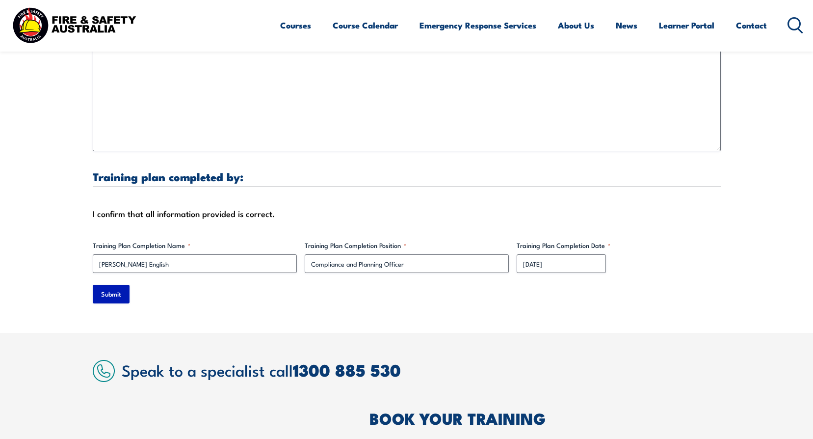  Describe the element at coordinates (576, 25) in the screenshot. I see `a: About Us` at that location.